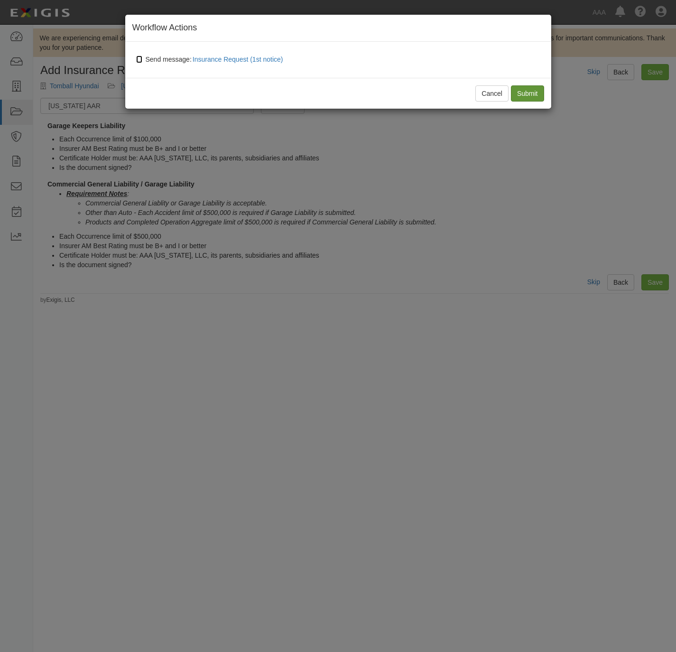 The width and height of the screenshot is (676, 652). What do you see at coordinates (238, 59) in the screenshot?
I see `span: Insurance Request (1st notice)` at bounding box center [238, 59].